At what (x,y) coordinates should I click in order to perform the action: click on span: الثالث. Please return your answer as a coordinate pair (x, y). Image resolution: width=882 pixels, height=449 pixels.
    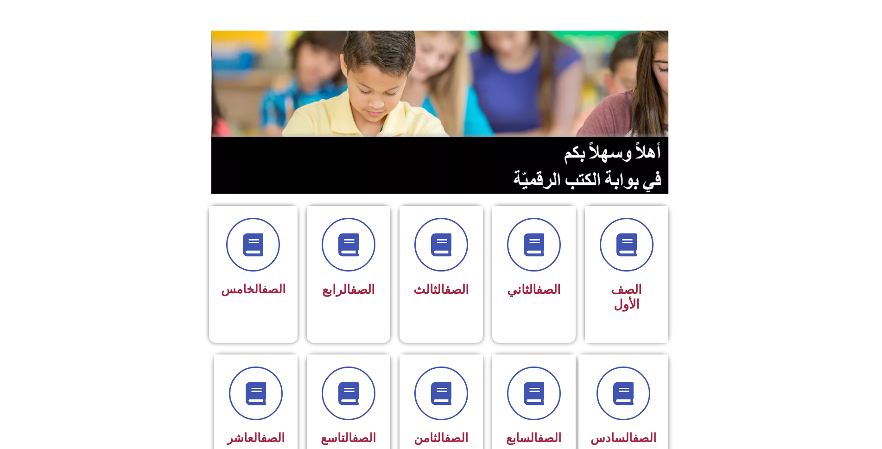
    Looking at the image, I should click on (441, 290).